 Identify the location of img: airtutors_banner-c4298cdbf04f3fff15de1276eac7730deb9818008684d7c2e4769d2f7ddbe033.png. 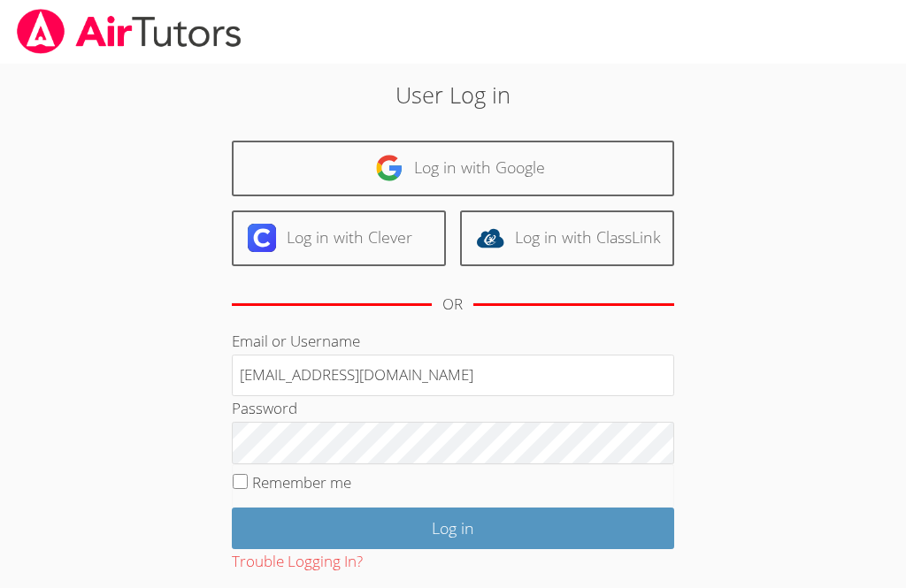
(129, 31).